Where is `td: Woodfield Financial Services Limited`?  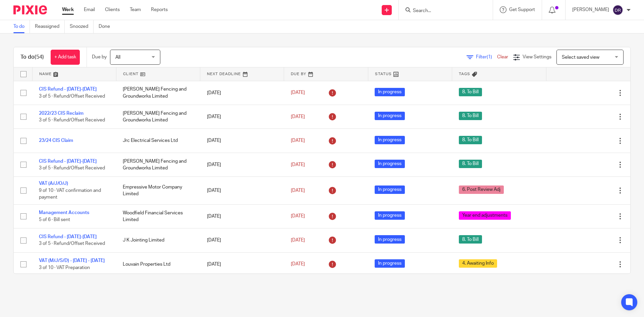 td: Woodfield Financial Services Limited is located at coordinates (158, 216).